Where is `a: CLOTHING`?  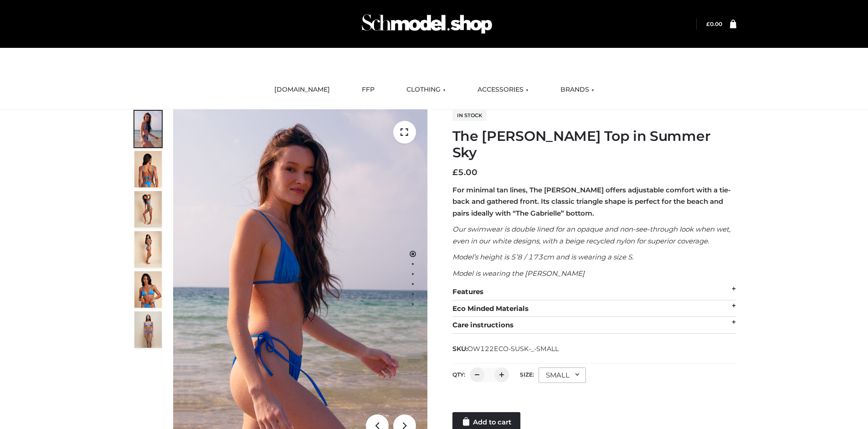 a: CLOTHING is located at coordinates (426, 90).